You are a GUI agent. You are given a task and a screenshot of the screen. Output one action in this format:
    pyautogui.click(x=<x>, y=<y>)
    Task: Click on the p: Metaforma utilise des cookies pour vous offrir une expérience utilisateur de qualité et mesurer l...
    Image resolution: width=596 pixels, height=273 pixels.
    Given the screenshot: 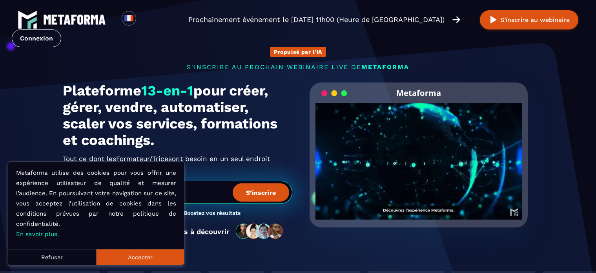 What is the action you would take?
    pyautogui.click(x=96, y=203)
    